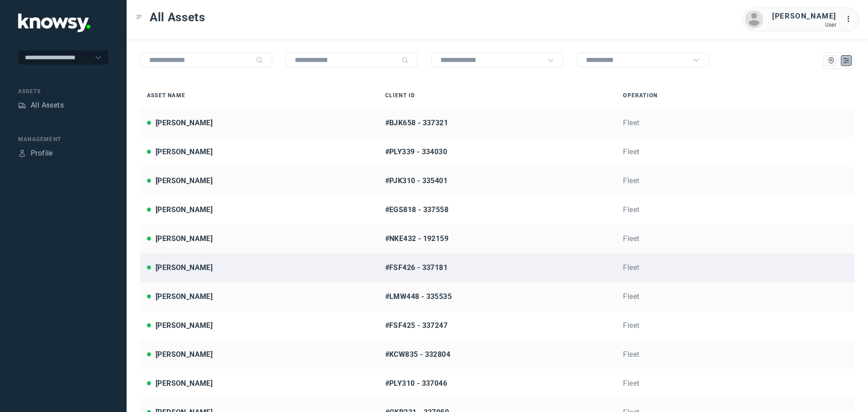 The image size is (868, 412). I want to click on a: ProfileProfile, so click(35, 153).